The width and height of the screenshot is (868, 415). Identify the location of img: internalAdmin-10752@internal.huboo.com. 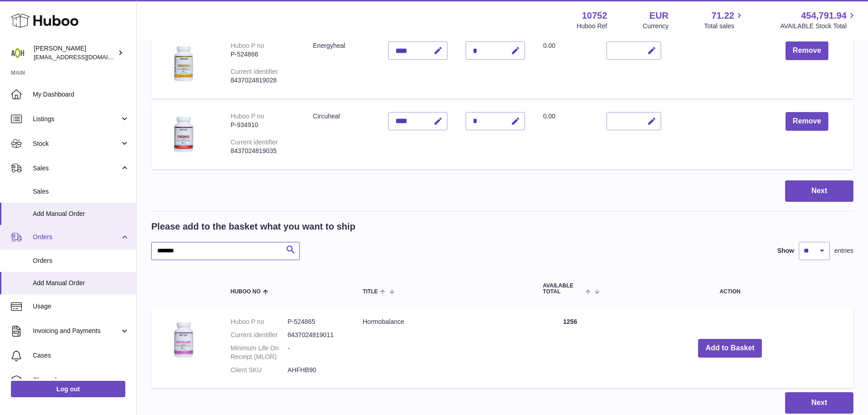
(18, 53).